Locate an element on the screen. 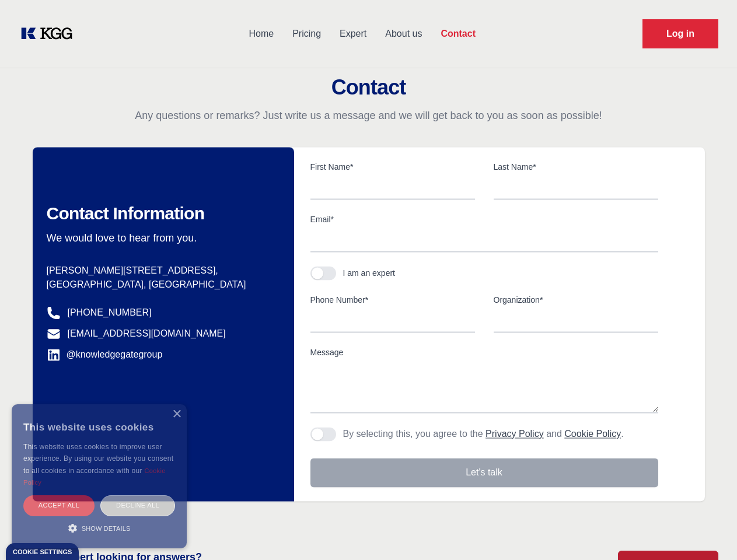 Image resolution: width=737 pixels, height=560 pixels. span: Show details is located at coordinates (107, 529).